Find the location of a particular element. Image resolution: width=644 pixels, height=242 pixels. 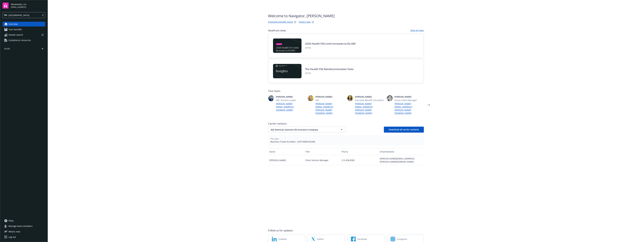

div: Client Service Manager is located at coordinates (322, 160).